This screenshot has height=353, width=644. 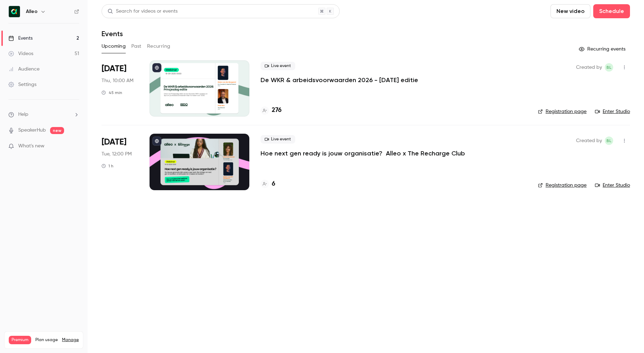 I want to click on a: Manage, so click(x=71, y=340).